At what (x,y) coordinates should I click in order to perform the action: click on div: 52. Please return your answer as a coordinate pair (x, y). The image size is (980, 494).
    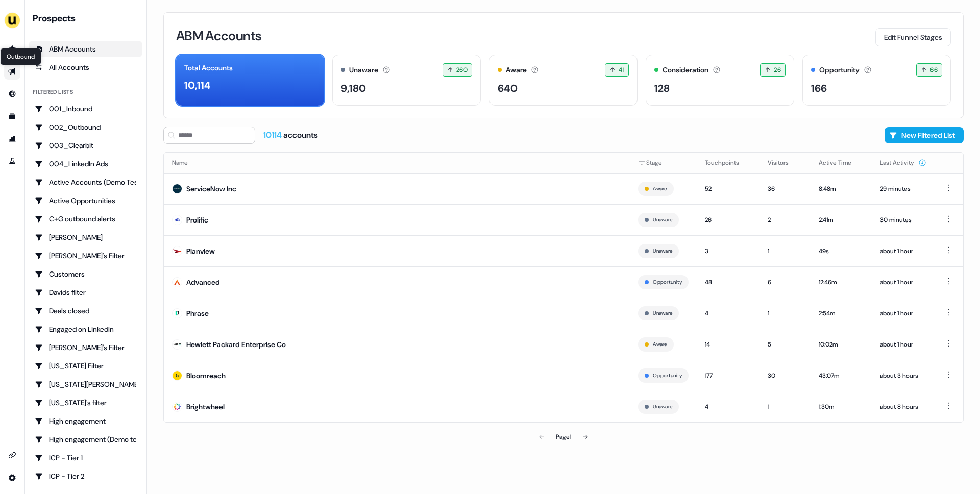
    Looking at the image, I should click on (728, 189).